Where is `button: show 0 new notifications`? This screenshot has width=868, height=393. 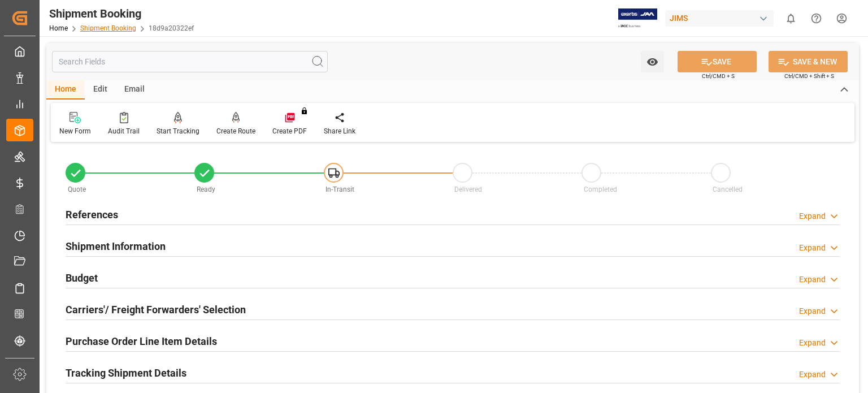
button: show 0 new notifications is located at coordinates (791, 18).